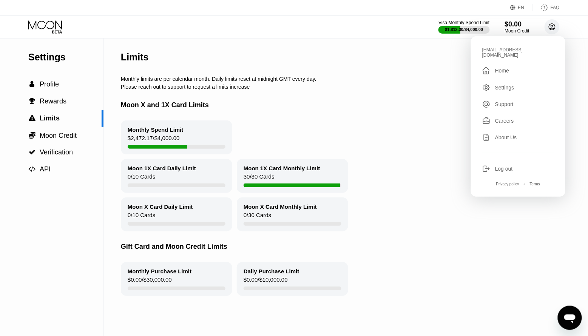  Describe the element at coordinates (155, 129) in the screenshot. I see `div: Monthly Spend Limit` at that location.